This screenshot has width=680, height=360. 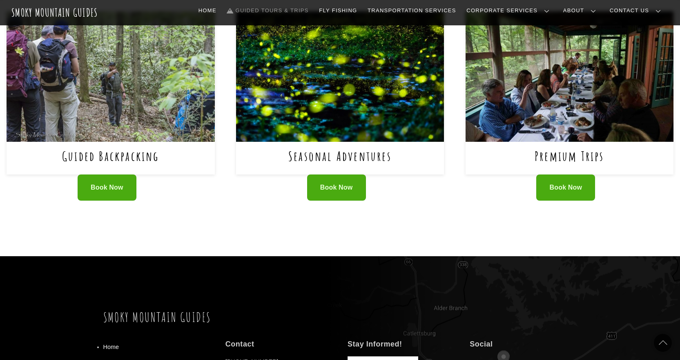 What do you see at coordinates (111, 76) in the screenshot?
I see `img: Guided Backpacking` at bounding box center [111, 76].